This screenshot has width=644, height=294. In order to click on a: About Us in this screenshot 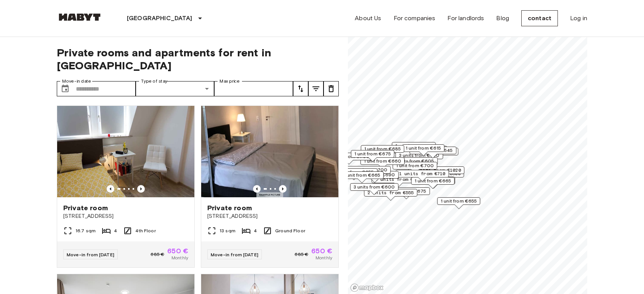, I will do `click(368, 18)`.